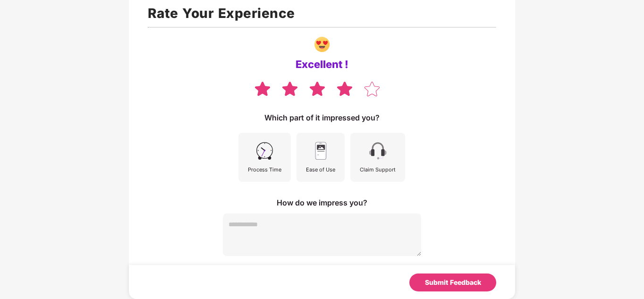  I want to click on div: Claim Support, so click(378, 170).